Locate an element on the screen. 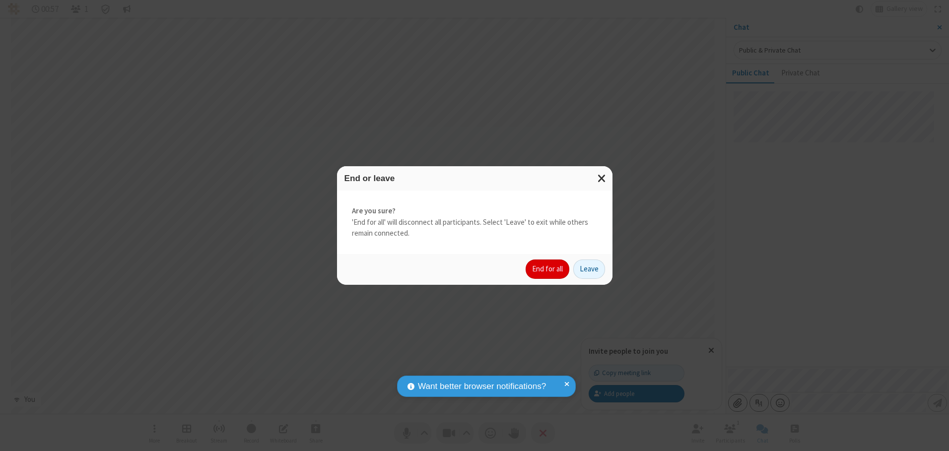 Image resolution: width=949 pixels, height=451 pixels. button: Close modal is located at coordinates (602, 178).